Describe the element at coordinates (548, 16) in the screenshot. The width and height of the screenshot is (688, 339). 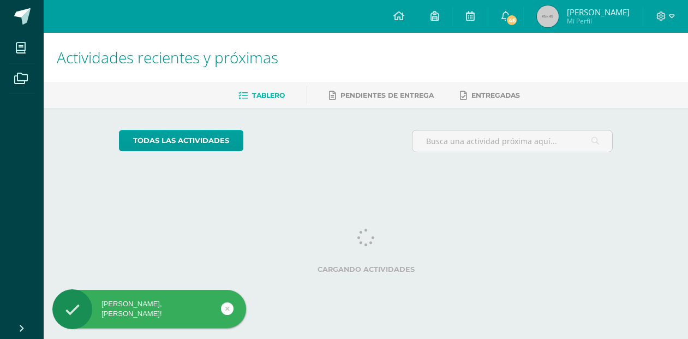
I see `img: 45x45` at that location.